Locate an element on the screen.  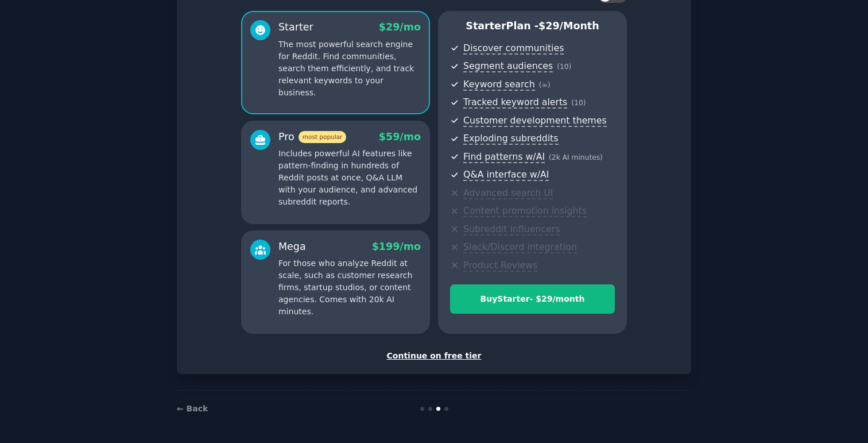
div: Starter is located at coordinates (296, 27).